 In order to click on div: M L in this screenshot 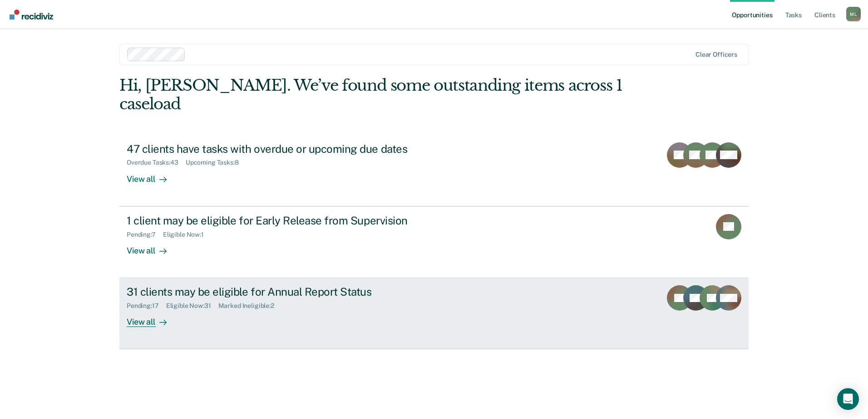, I will do `click(854, 14)`.